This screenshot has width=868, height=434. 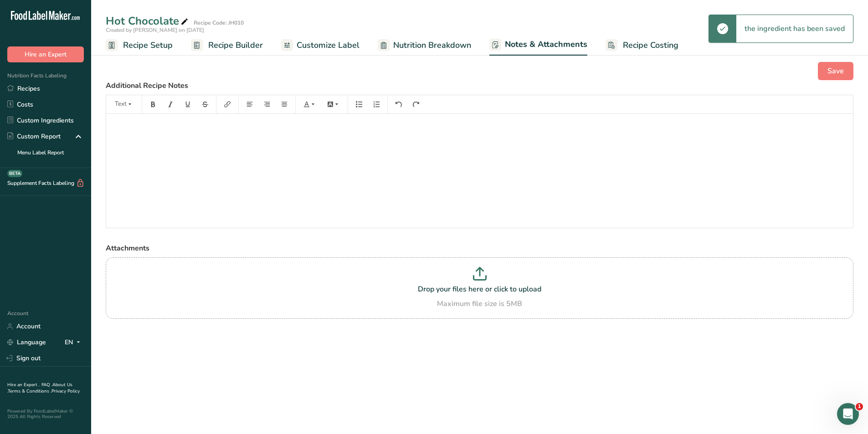 I want to click on div: Recipe Code: JH010, so click(x=219, y=23).